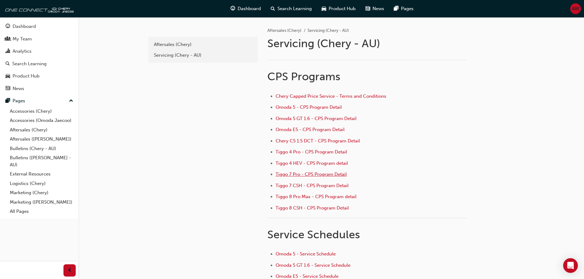  I want to click on span: Pages, so click(407, 9).